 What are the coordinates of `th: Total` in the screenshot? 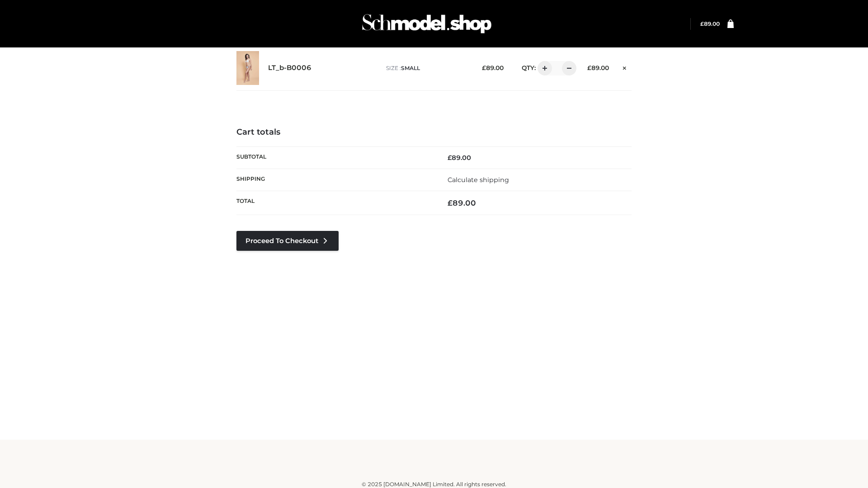 It's located at (335, 203).